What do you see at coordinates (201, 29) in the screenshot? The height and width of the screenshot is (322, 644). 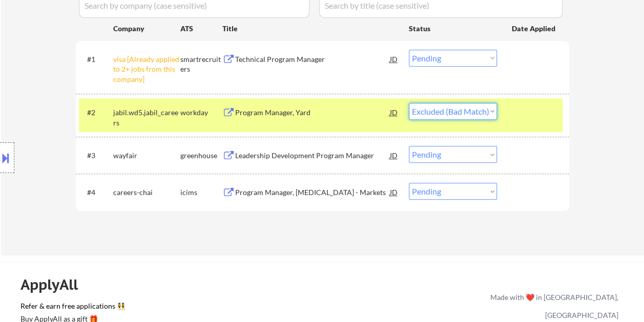 I see `div: ATS` at bounding box center [201, 29].